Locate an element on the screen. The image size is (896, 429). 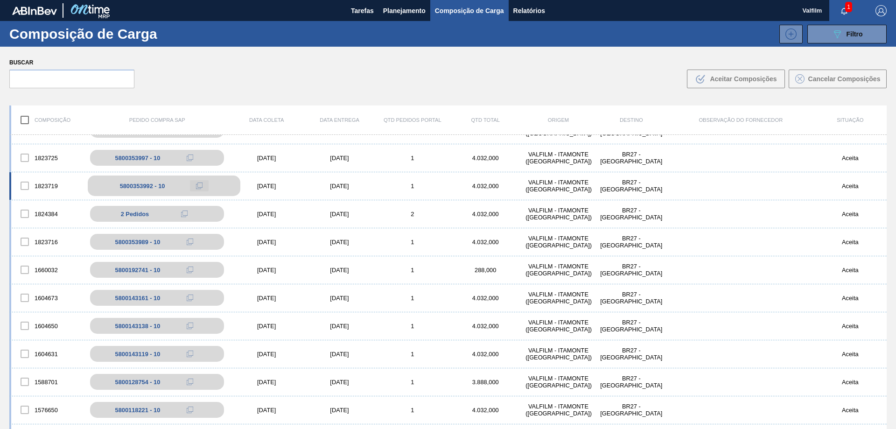
div: Data entrega is located at coordinates (339, 120).